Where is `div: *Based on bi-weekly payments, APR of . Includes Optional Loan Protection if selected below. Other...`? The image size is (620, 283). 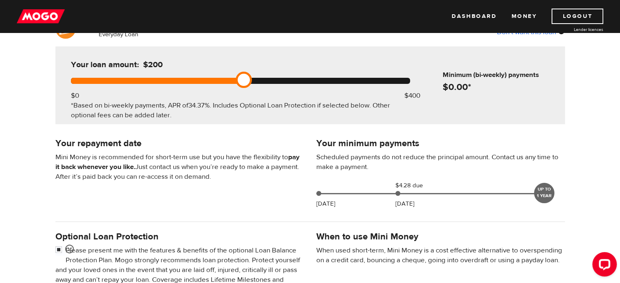
div: *Based on bi-weekly payments, APR of . Includes Optional Loan Protection if selected below. Other... is located at coordinates (240, 110).